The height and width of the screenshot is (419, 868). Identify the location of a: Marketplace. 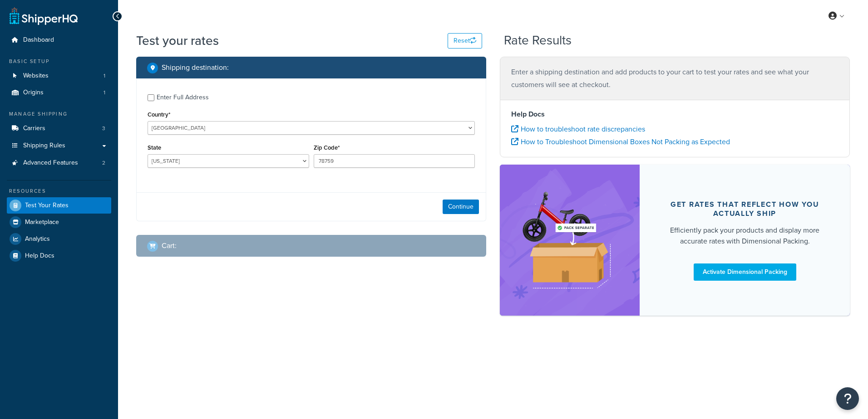
(59, 223).